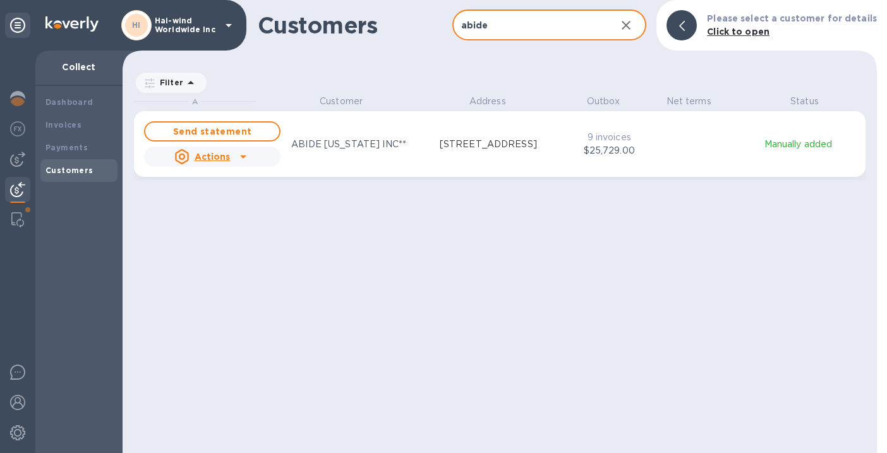  I want to click on p: Net terms, so click(689, 101).